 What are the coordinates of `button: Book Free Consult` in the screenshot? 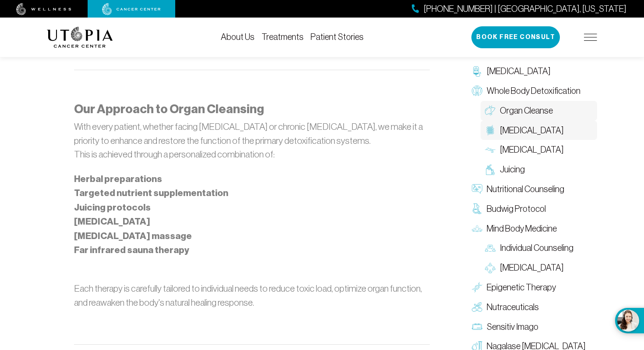 It's located at (515, 37).